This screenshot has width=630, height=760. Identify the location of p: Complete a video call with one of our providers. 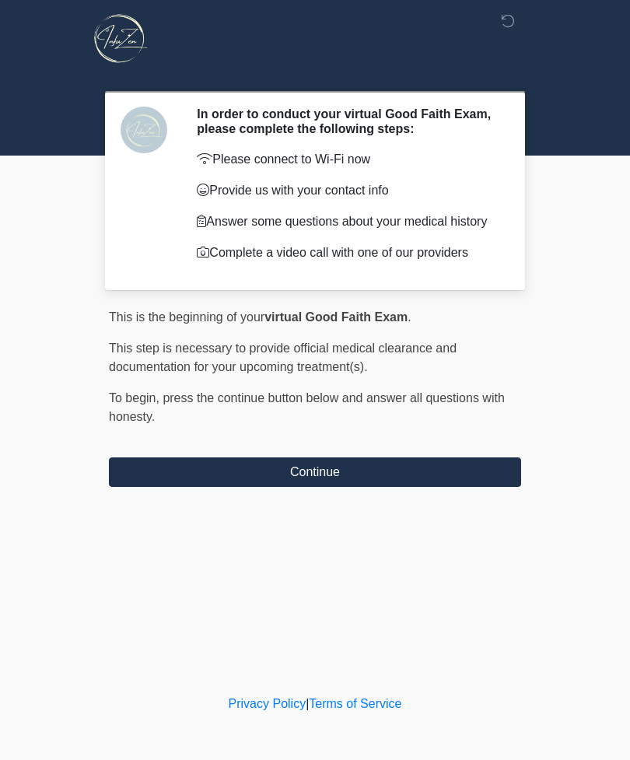
(347, 253).